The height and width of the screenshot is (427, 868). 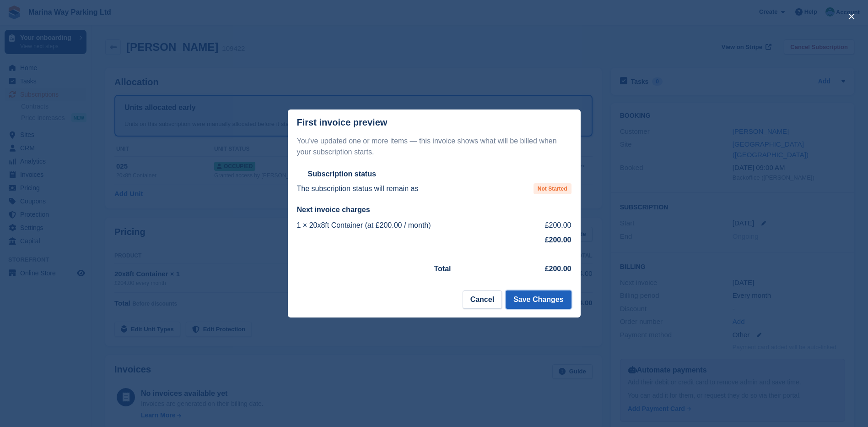 I want to click on strong: Total, so click(x=443, y=269).